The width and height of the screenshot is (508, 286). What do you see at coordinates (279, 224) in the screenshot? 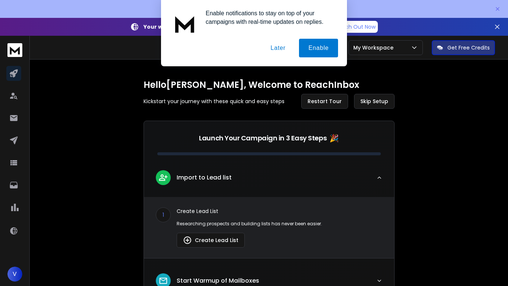
I see `p: Researching prospects and building lists has never been easier.` at bounding box center [279, 224].